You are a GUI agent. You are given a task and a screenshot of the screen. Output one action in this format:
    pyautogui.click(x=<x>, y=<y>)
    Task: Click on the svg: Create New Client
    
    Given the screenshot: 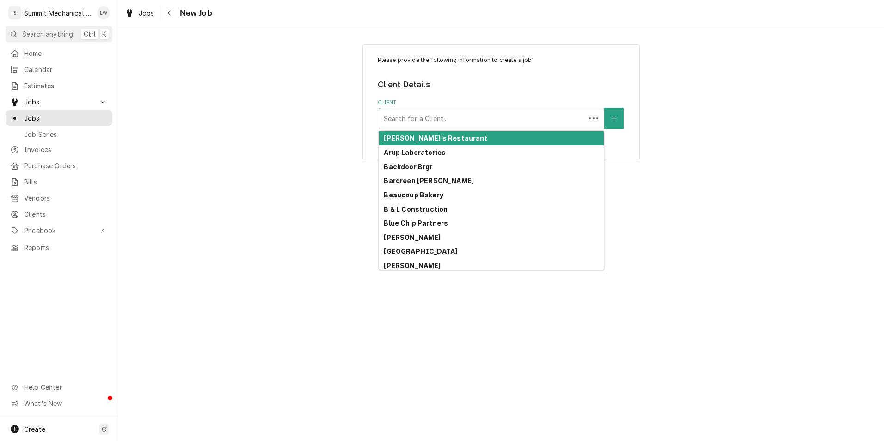 What is the action you would take?
    pyautogui.click(x=614, y=118)
    